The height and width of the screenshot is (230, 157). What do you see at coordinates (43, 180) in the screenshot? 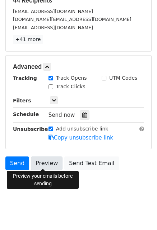
I see `div: Preview your emails before sending` at bounding box center [43, 180].